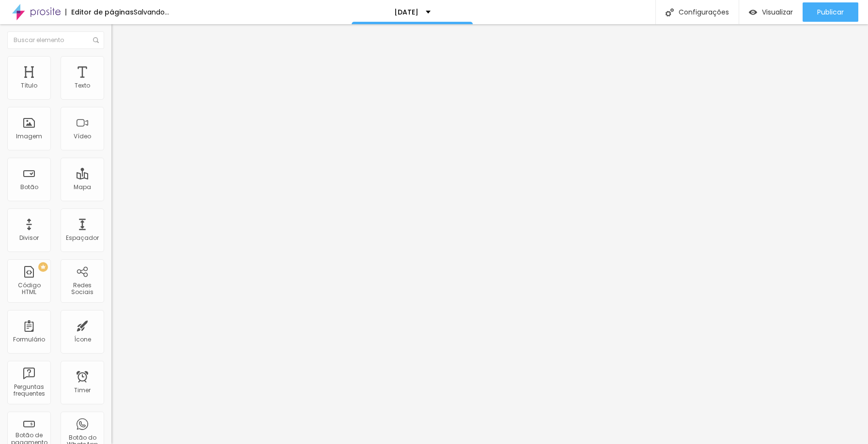 Image resolution: width=868 pixels, height=444 pixels. I want to click on span: Publicar, so click(830, 12).